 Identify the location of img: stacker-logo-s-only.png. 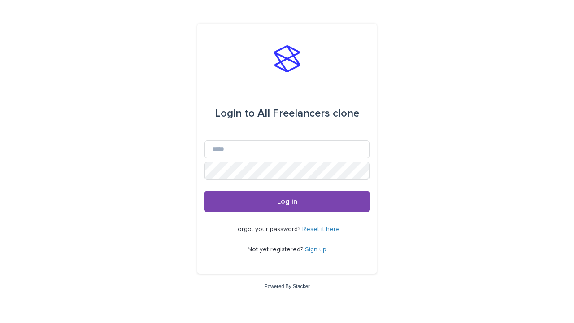
(287, 59).